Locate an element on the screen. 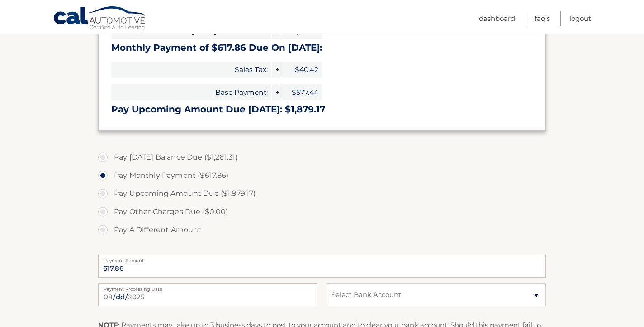 This screenshot has width=644, height=327. input: Payment Date is located at coordinates (207, 294).